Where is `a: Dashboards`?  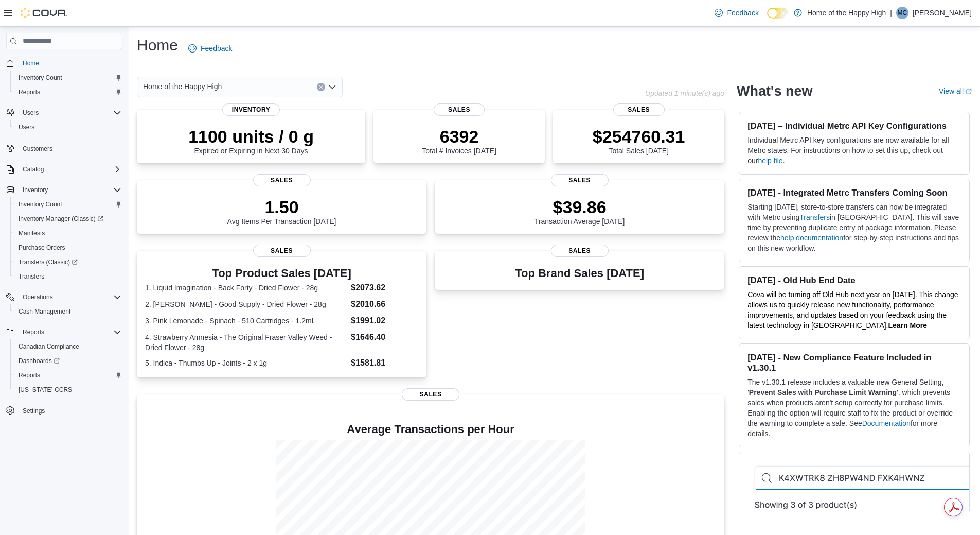 a: Dashboards is located at coordinates (39, 361).